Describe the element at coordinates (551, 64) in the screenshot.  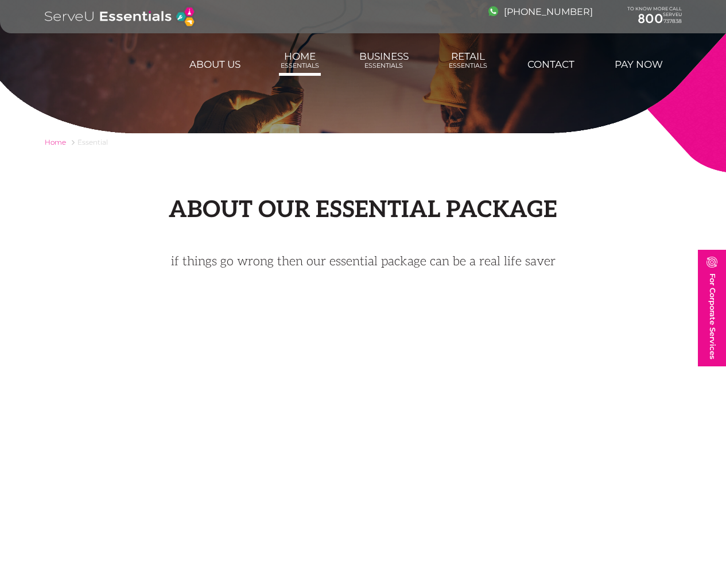
I see `a: Contact` at that location.